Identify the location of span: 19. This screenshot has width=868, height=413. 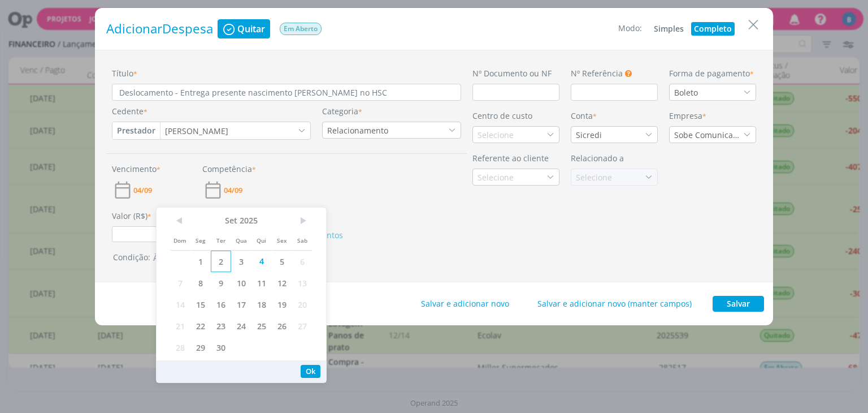
(282, 304).